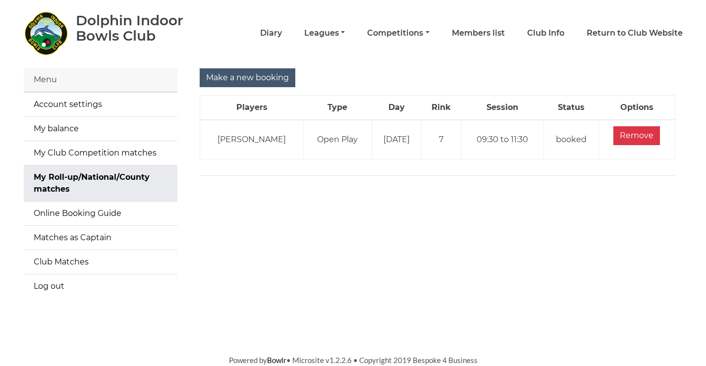 Image resolution: width=706 pixels, height=366 pixels. What do you see at coordinates (271, 33) in the screenshot?
I see `a: Diary` at bounding box center [271, 33].